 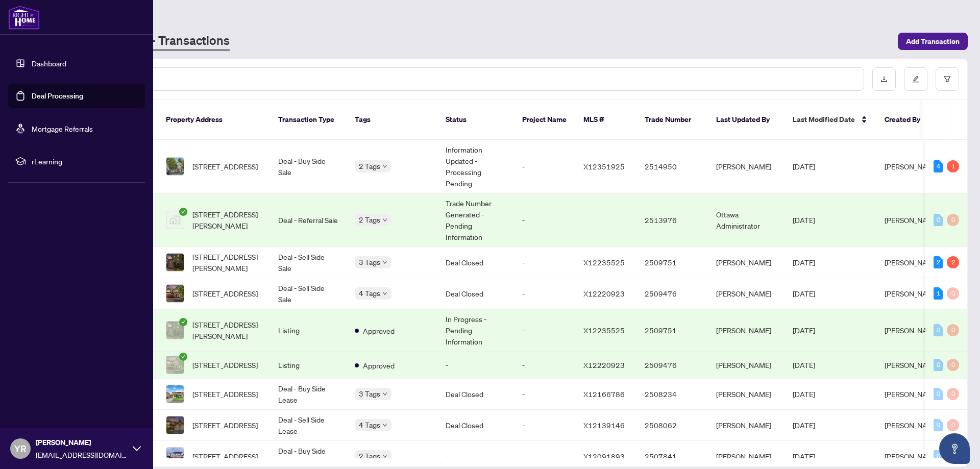 What do you see at coordinates (308, 166) in the screenshot?
I see `td: Deal - Buy Side Sale` at bounding box center [308, 166].